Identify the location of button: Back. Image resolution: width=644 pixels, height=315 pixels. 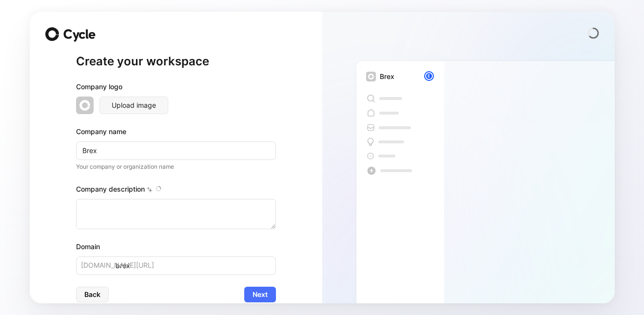
(92, 294).